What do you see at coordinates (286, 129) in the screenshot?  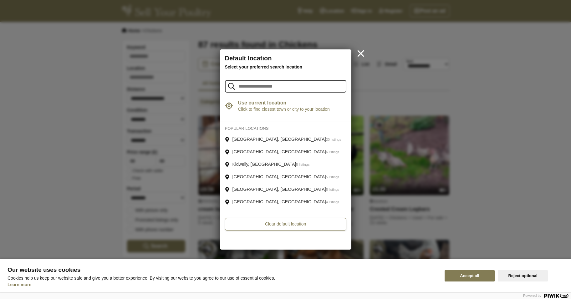 I see `div: Popular locations` at bounding box center [286, 129].